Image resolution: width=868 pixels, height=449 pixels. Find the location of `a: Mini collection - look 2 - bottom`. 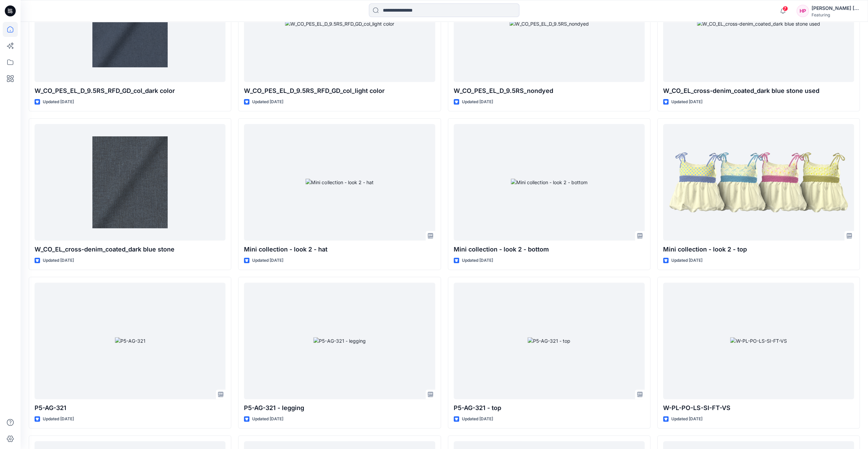

a: Mini collection - look 2 - bottom is located at coordinates (550, 182).